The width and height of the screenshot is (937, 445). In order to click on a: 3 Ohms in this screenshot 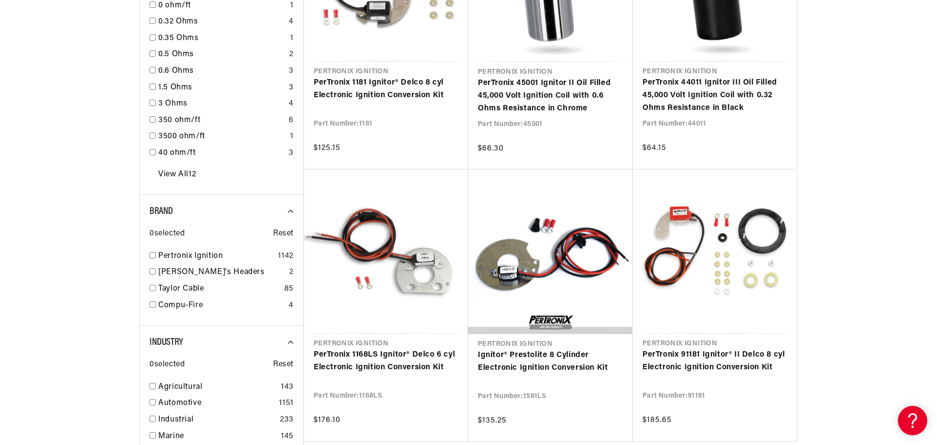, I will do `click(221, 104)`.